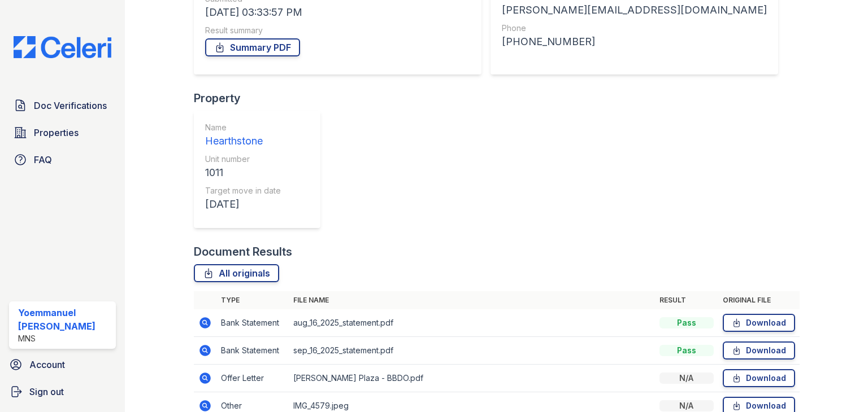 Image resolution: width=868 pixels, height=412 pixels. I want to click on a: Summary PDF, so click(253, 47).